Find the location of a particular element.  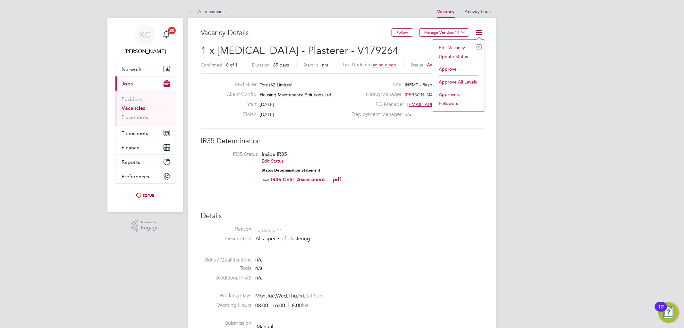

a: Powered byEngage is located at coordinates (145, 226).